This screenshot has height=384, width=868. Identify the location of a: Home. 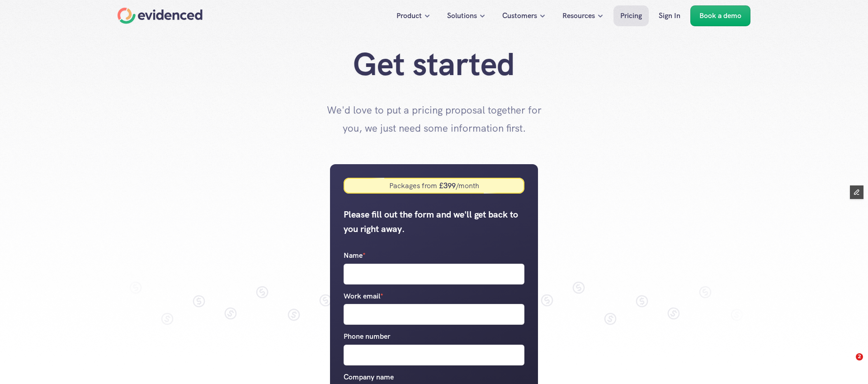
(160, 16).